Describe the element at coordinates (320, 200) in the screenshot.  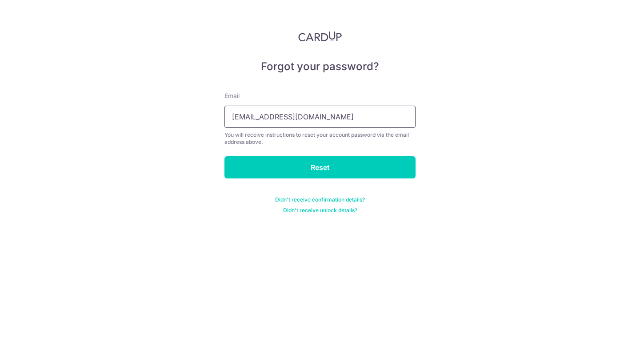
I see `a: Didn't receive confirmation details?` at that location.